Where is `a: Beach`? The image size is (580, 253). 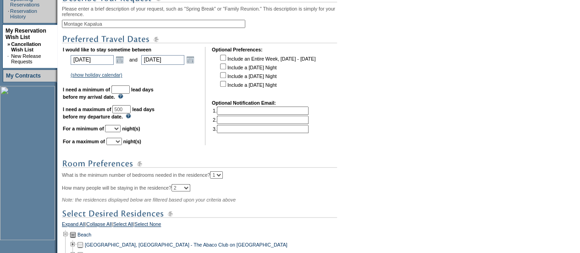 a: Beach is located at coordinates (84, 234).